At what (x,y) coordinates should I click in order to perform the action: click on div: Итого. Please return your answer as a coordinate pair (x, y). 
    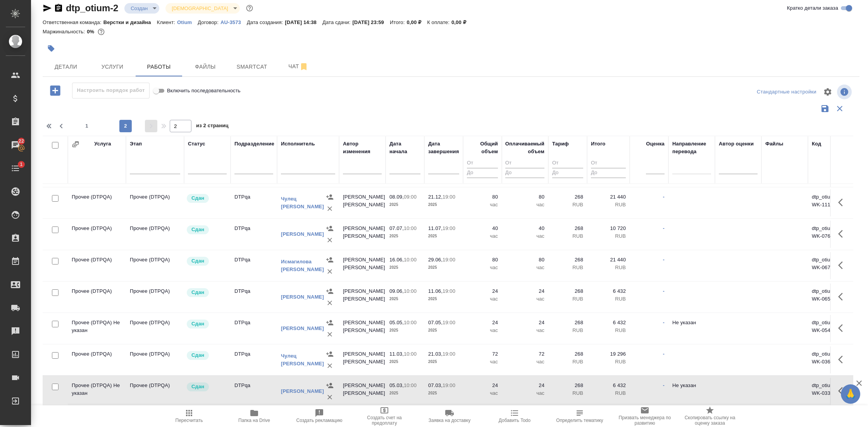
    Looking at the image, I should click on (597, 144).